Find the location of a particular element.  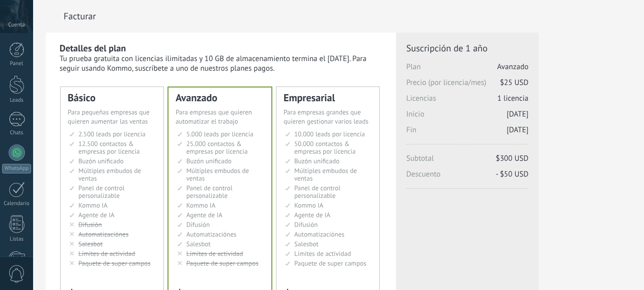

span: Descuento is located at coordinates (467, 174).